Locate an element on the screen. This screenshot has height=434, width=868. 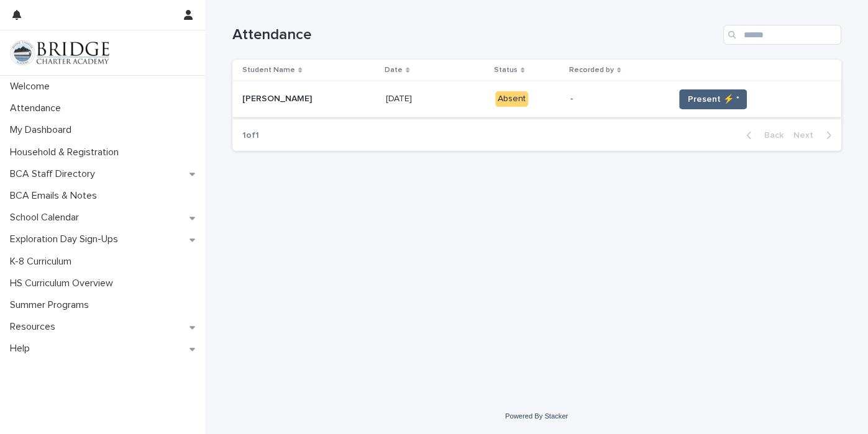
p: Student Name is located at coordinates (269, 70).